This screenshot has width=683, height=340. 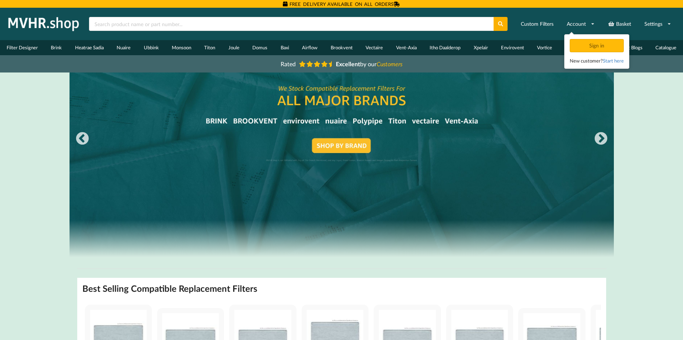 What do you see at coordinates (666, 47) in the screenshot?
I see `a: Catalogue` at bounding box center [666, 47].